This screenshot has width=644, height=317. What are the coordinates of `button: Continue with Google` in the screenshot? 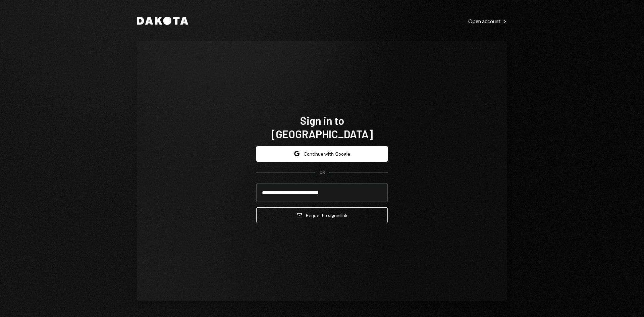 It's located at (322, 153).